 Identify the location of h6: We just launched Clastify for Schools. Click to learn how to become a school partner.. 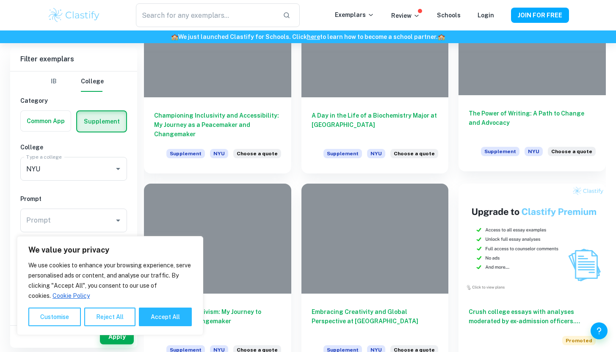
(308, 37).